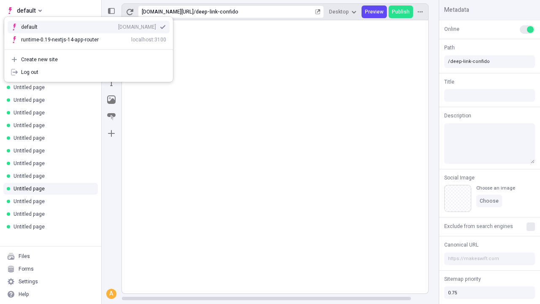 The width and height of the screenshot is (540, 304). Describe the element at coordinates (479, 226) in the screenshot. I see `span: Exclude from search engines` at that location.